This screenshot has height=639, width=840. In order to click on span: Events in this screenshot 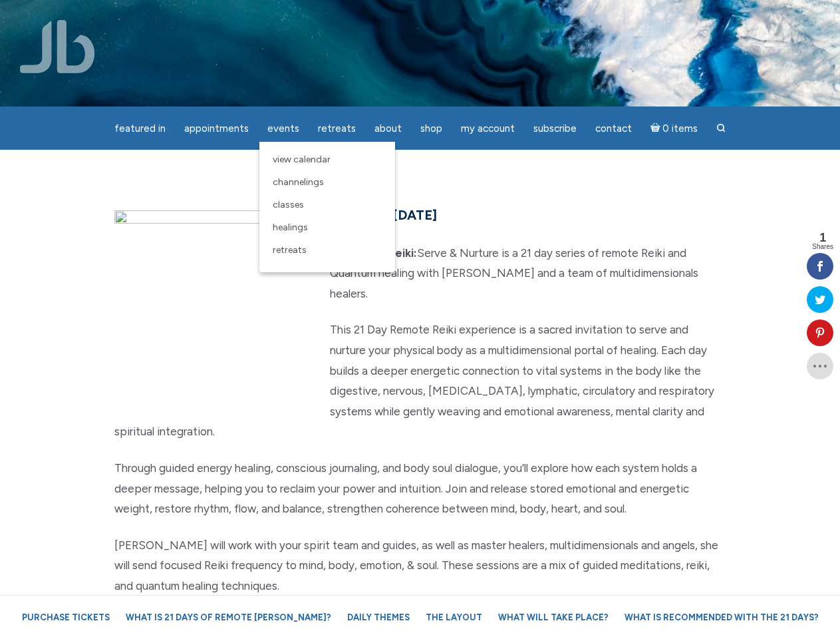, I will do `click(283, 128)`.